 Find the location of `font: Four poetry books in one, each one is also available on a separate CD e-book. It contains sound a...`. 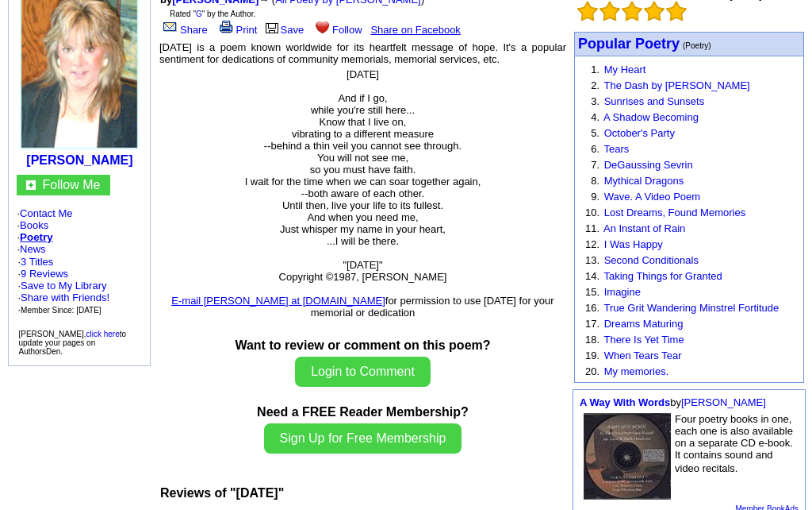

font: Four poetry books in one, each one is also available on a separate CD e-book. It contains sound a... is located at coordinates (734, 443).